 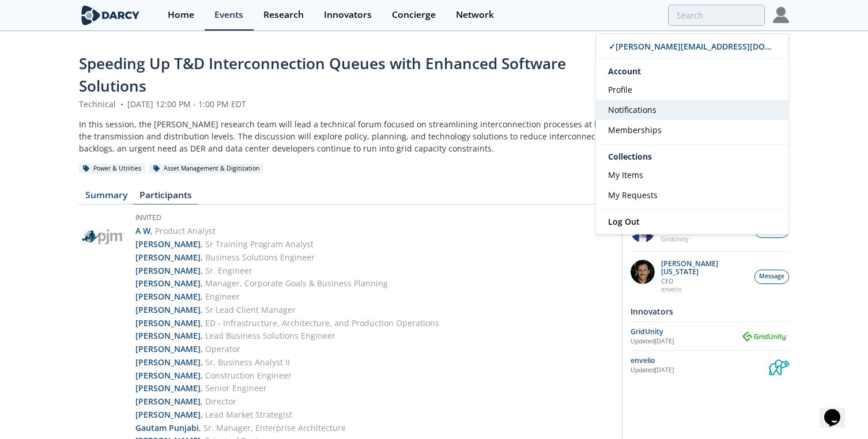 I want to click on img: 1b183925-147f-4a47-82c9-16eeeed5003c, so click(x=642, y=272).